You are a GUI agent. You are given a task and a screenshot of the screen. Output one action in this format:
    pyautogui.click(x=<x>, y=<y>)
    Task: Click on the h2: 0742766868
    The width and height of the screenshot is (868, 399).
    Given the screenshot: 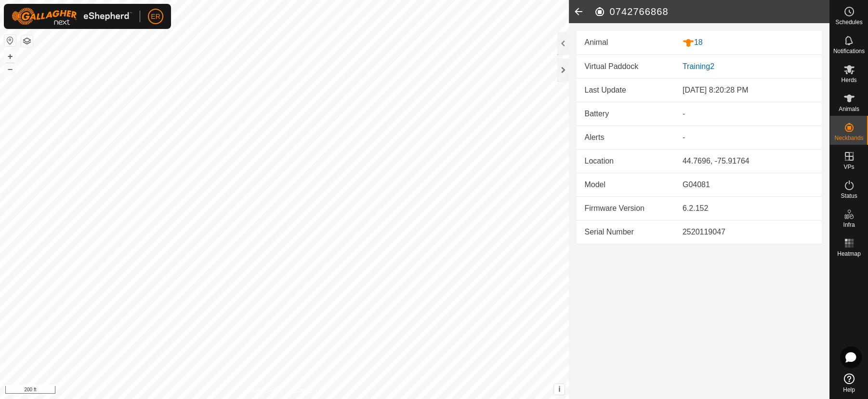 What is the action you would take?
    pyautogui.click(x=711, y=12)
    